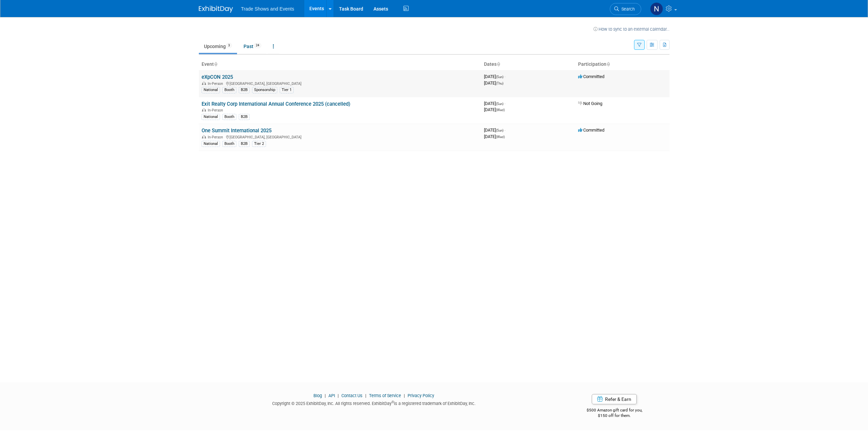 The width and height of the screenshot is (868, 436). What do you see at coordinates (276, 104) in the screenshot?
I see `a: Exit Realty Corp International Annual Conference 2025 (cancelled)` at bounding box center [276, 104].